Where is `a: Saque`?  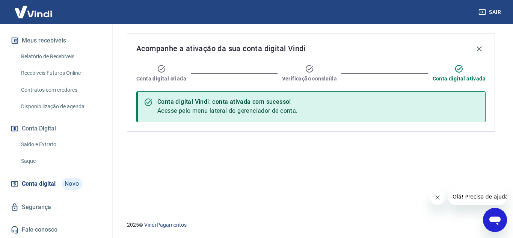 a: Saque is located at coordinates (61, 161).